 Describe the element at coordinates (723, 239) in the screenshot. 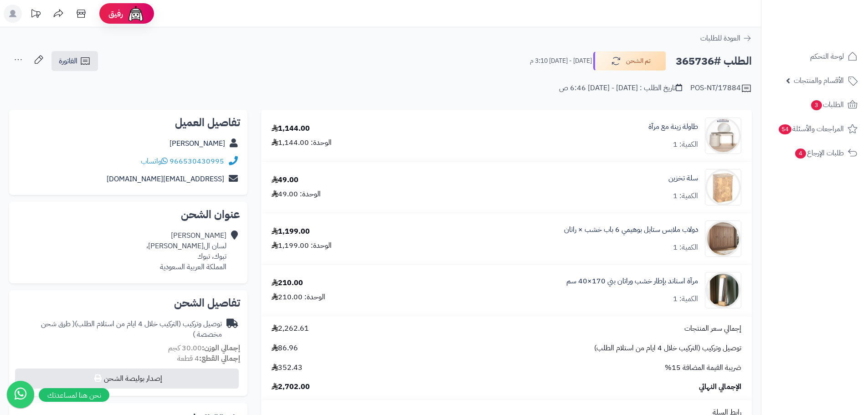

I see `img: 1749982072-1-90x90.jpg` at that location.